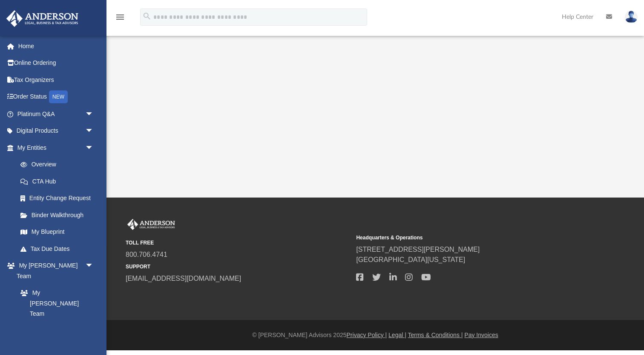 Image resolution: width=644 pixels, height=355 pixels. Describe the element at coordinates (56, 114) in the screenshot. I see `a: Platinum Q&Aarrow_drop_down` at that location.